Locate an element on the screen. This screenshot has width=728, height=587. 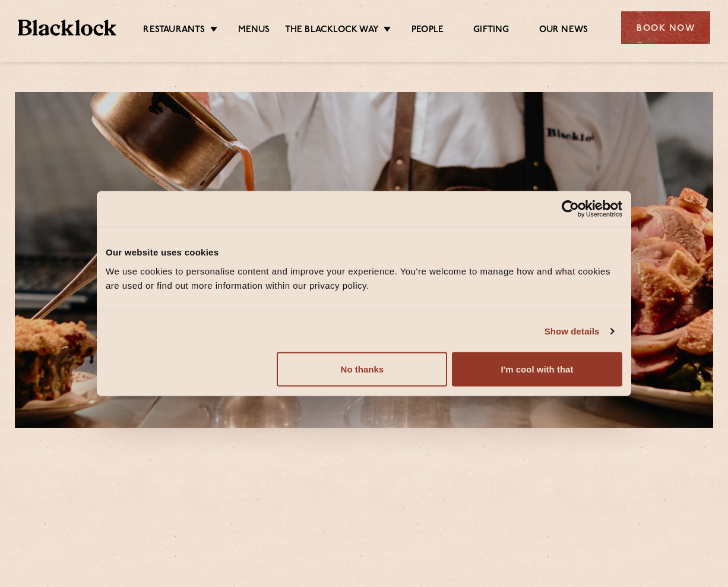
a: Our News is located at coordinates (564, 31).